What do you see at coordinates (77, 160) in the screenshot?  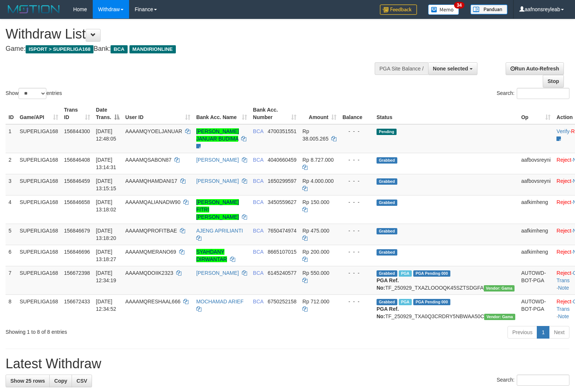 I see `span: 156846408` at bounding box center [77, 160].